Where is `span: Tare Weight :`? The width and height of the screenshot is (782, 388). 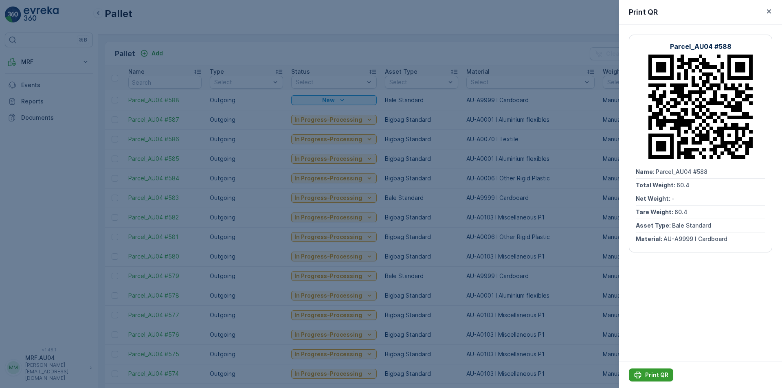 span: Tare Weight : is located at coordinates (655, 212).